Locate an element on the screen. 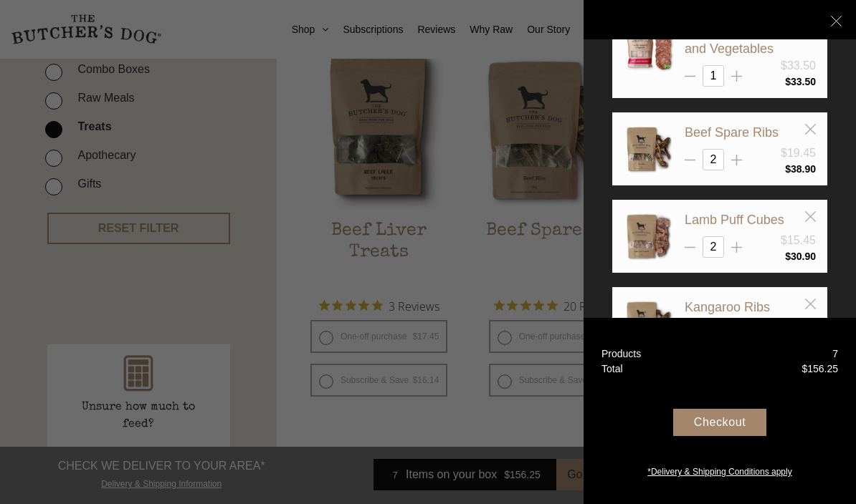  div: 7 is located at coordinates (835, 353).